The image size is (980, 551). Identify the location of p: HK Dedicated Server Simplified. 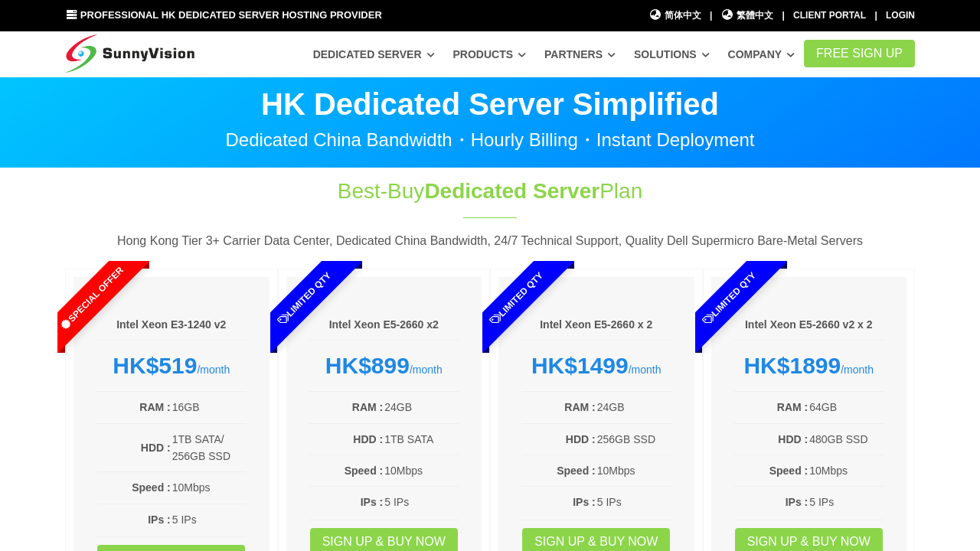
(490, 104).